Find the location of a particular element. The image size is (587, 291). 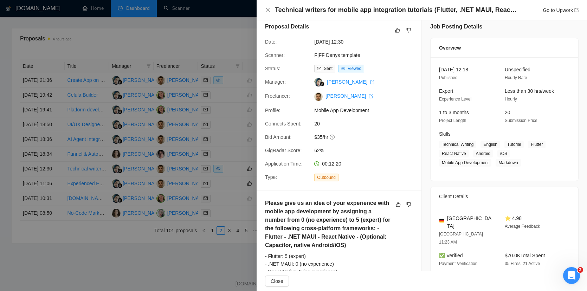

span: Markdown is located at coordinates (508, 163).